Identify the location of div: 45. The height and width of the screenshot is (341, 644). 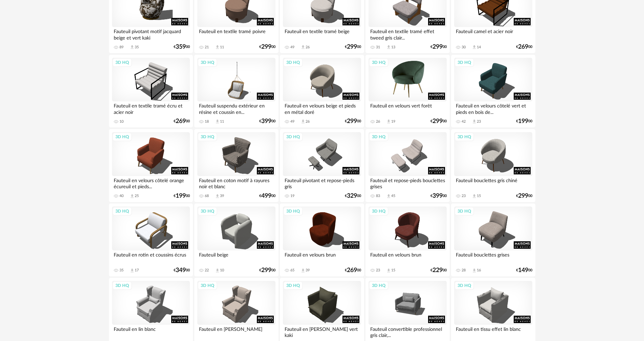
(393, 196).